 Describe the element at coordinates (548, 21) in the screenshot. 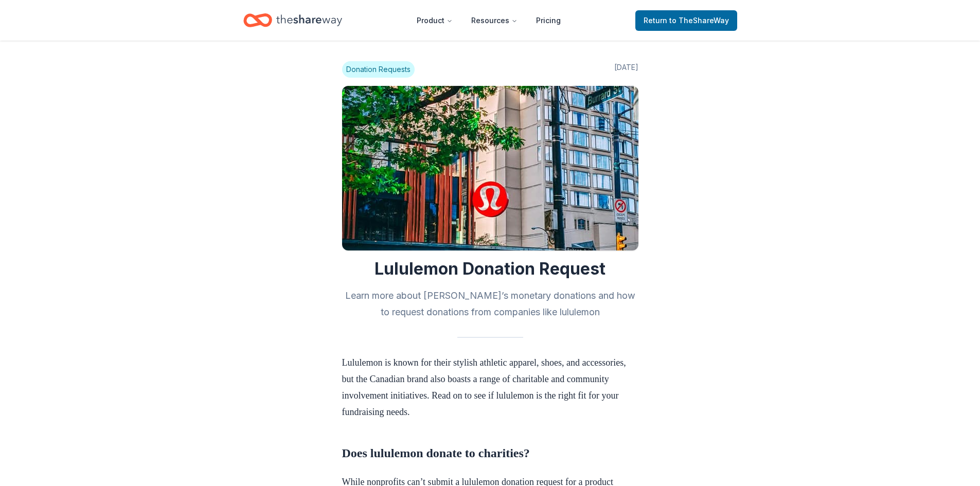

I see `a: Pricing` at that location.